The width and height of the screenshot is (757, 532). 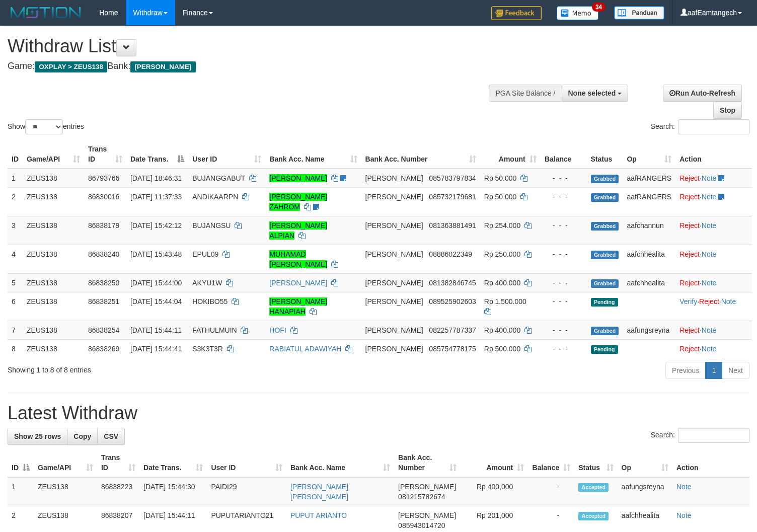 I want to click on span: Copy, so click(x=82, y=436).